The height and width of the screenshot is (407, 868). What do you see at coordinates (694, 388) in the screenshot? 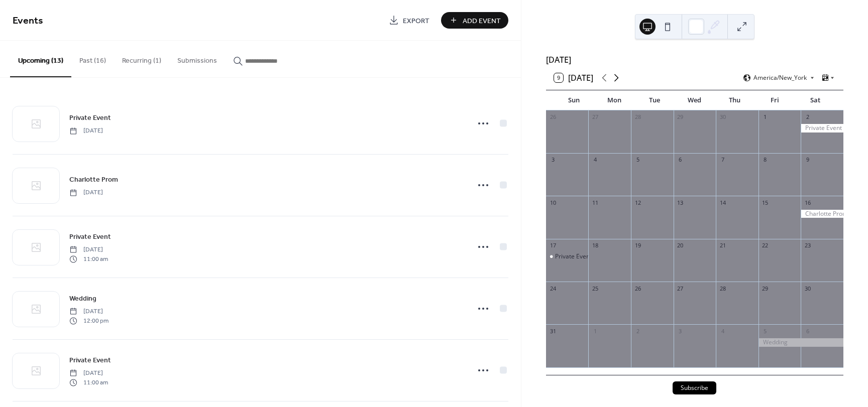
I see `button: Subscribe` at bounding box center [694, 388].